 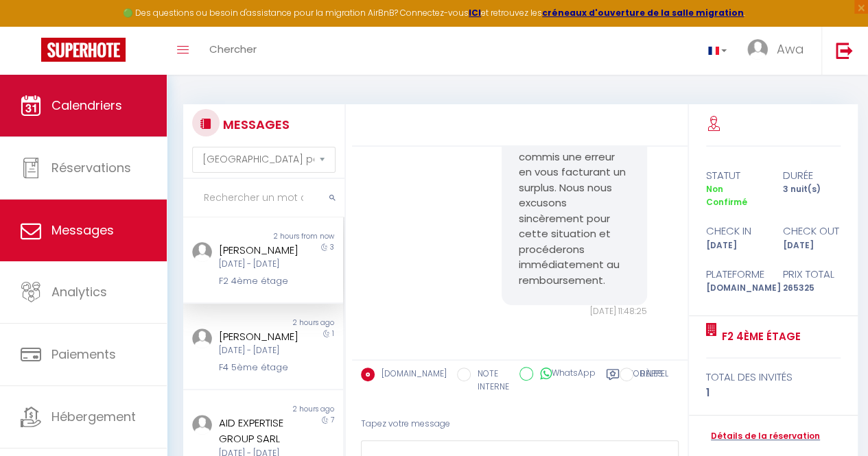 I want to click on span: Analytics, so click(x=79, y=291).